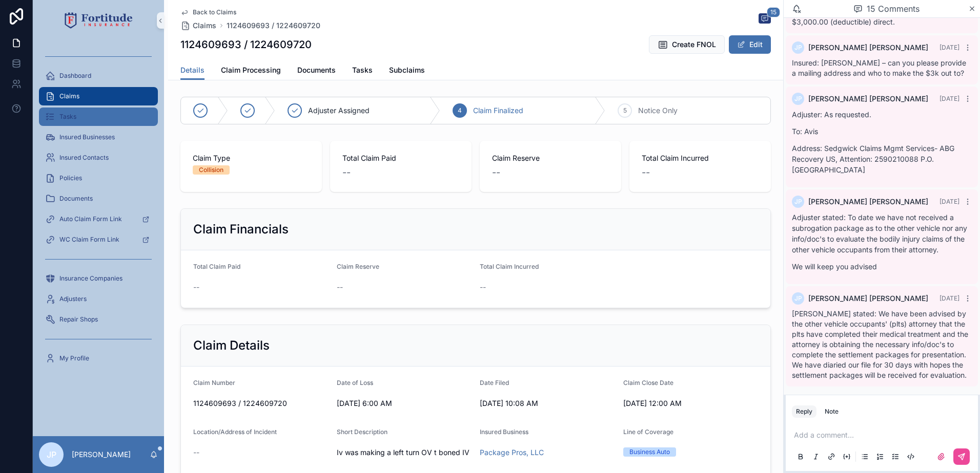 The width and height of the screenshot is (980, 473). What do you see at coordinates (74, 358) in the screenshot?
I see `span: My Profile` at bounding box center [74, 358].